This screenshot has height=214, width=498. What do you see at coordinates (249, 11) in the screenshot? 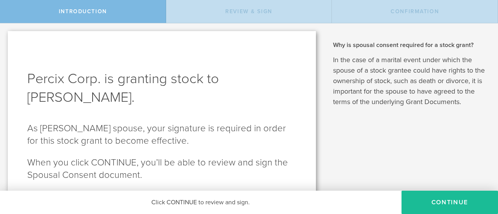
I see `span: Review & Sign` at bounding box center [249, 11].